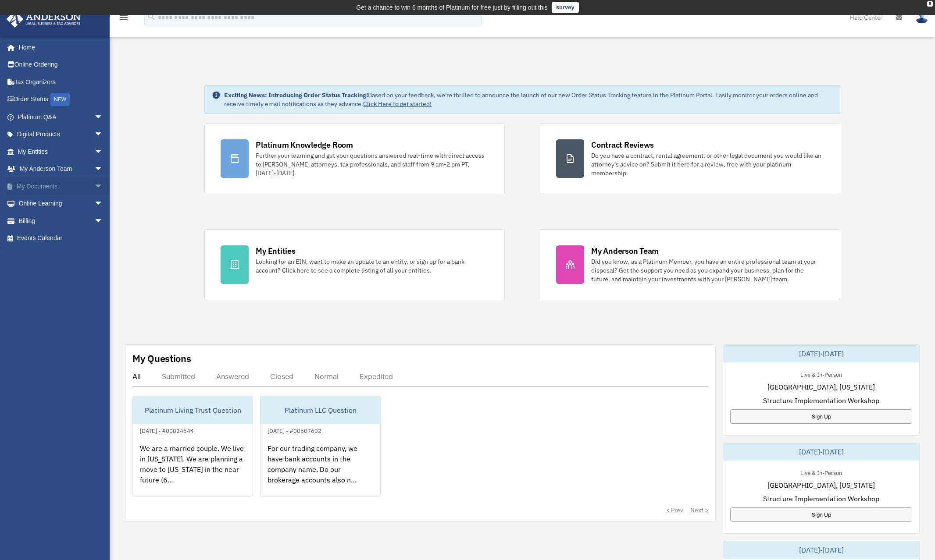 This screenshot has width=935, height=560. What do you see at coordinates (61, 169) in the screenshot?
I see `a: My Anderson Teamarrow_drop_down` at bounding box center [61, 169].